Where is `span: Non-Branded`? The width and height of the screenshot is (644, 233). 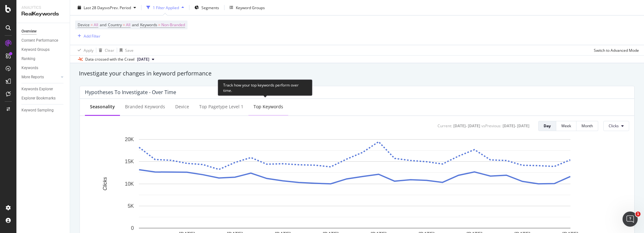 span: Non-Branded is located at coordinates (173, 25).